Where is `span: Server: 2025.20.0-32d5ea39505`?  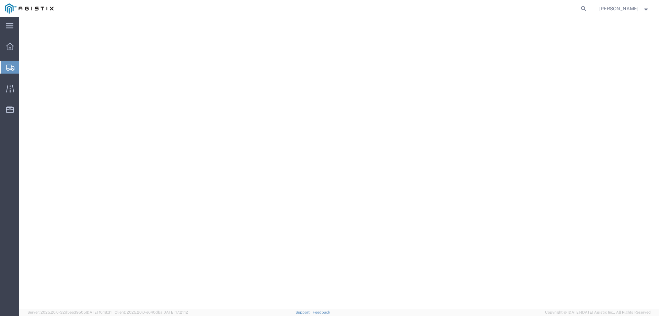 span: Server: 2025.20.0-32d5ea39505 is located at coordinates (69, 312).